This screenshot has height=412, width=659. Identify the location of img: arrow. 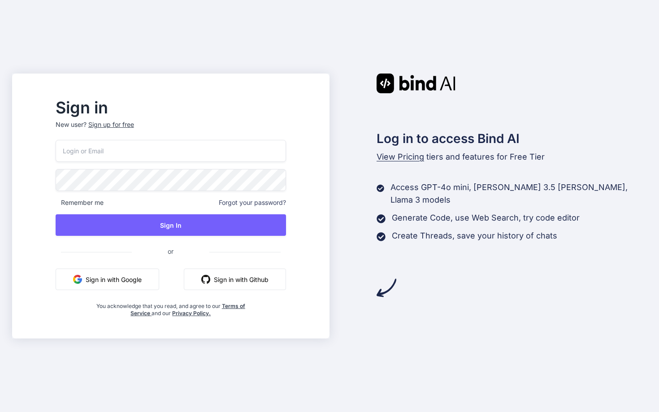
(386, 288).